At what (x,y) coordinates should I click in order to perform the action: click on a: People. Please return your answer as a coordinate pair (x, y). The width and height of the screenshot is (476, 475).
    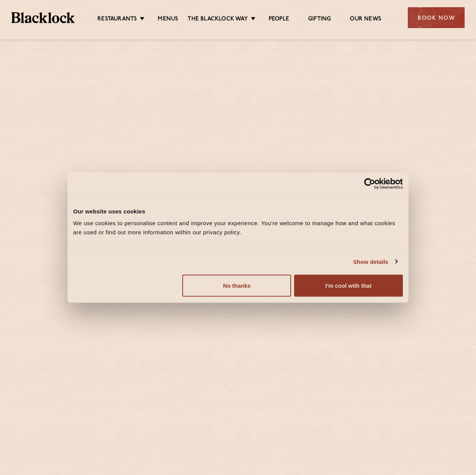
    Looking at the image, I should click on (279, 20).